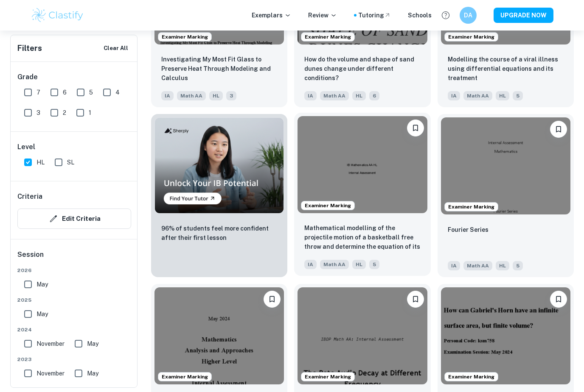 Image resolution: width=584 pixels, height=392 pixels. Describe the element at coordinates (420, 15) in the screenshot. I see `div: Schools` at that location.